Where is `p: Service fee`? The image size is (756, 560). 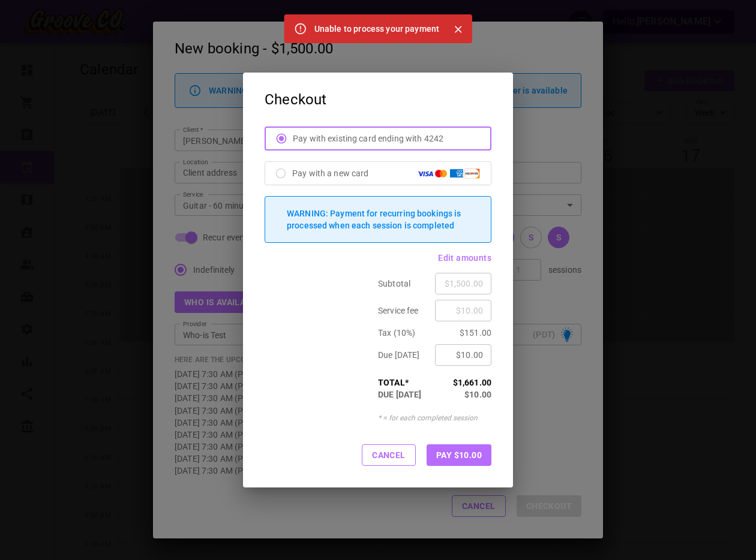
p: Service fee is located at coordinates (406, 311).